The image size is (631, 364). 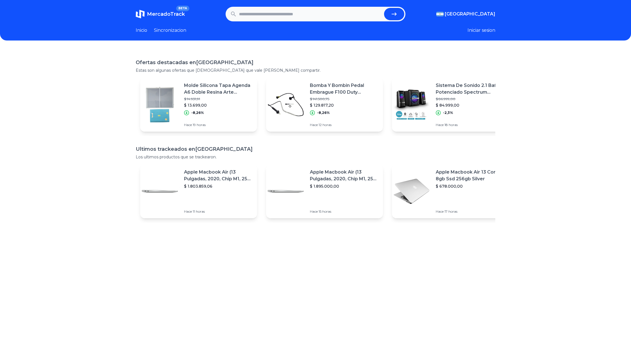 What do you see at coordinates (345, 211) in the screenshot?
I see `p: Hace 15 horas` at bounding box center [345, 211].